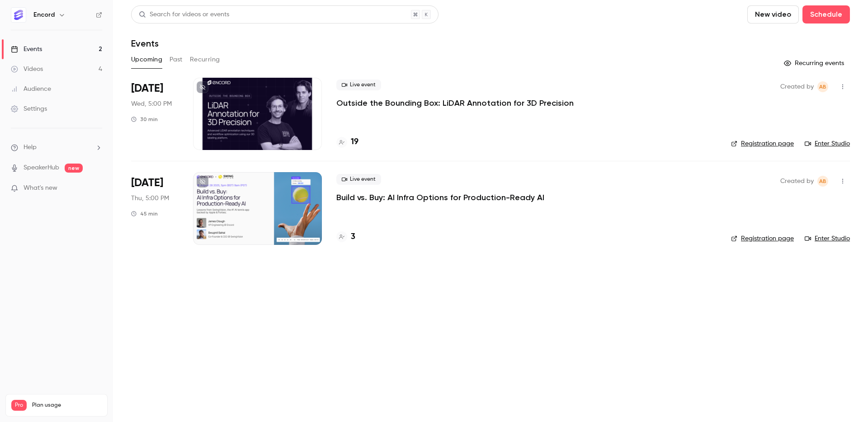 The height and width of the screenshot is (422, 868). What do you see at coordinates (347, 142) in the screenshot?
I see `a: 19` at bounding box center [347, 142].